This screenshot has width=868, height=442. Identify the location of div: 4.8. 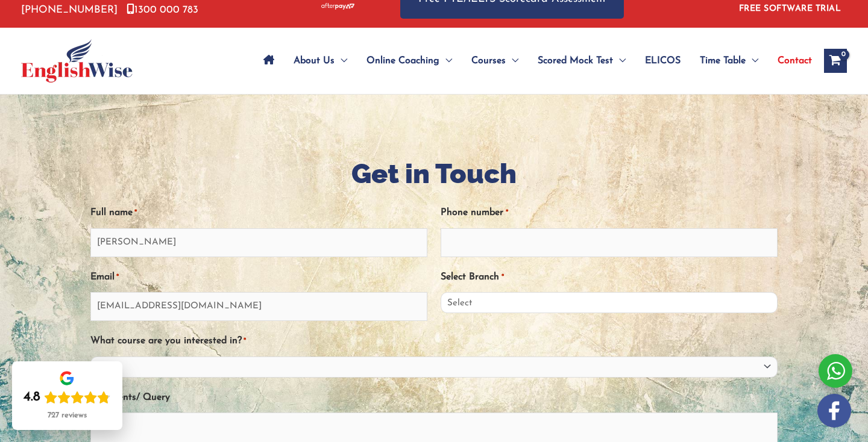
(32, 398).